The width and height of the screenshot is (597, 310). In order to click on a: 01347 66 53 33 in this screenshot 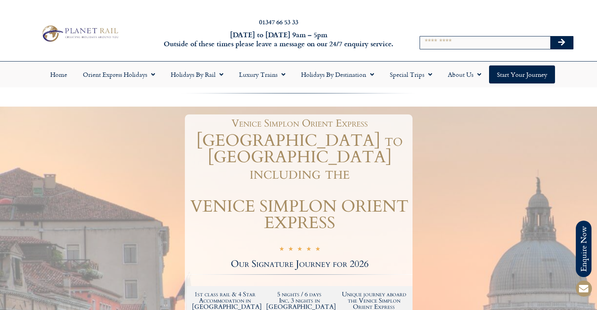, I will do `click(279, 22)`.